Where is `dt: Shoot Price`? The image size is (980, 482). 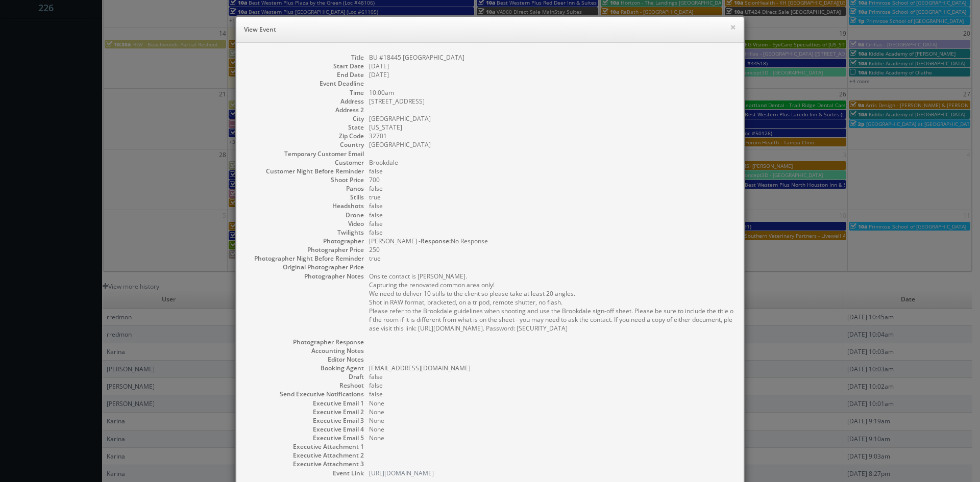 dt: Shoot Price is located at coordinates (306, 179).